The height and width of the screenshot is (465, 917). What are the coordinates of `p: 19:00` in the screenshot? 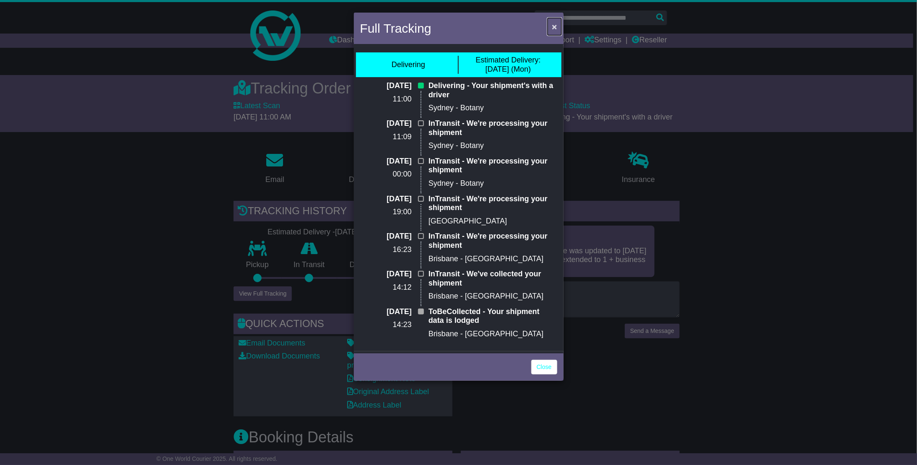 It's located at (386, 212).